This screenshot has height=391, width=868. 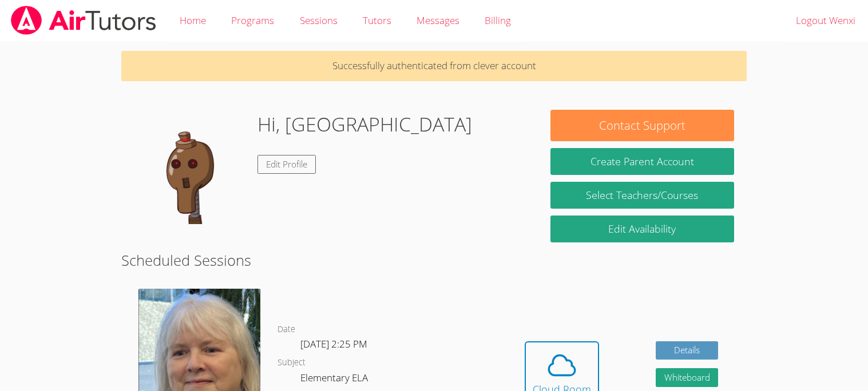 I want to click on a: Edit Availability, so click(x=642, y=229).